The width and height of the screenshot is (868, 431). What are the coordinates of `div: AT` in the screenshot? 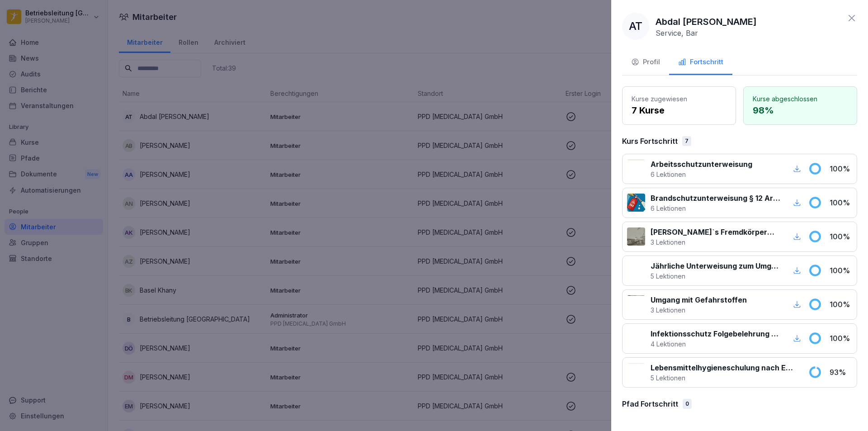 It's located at (635, 26).